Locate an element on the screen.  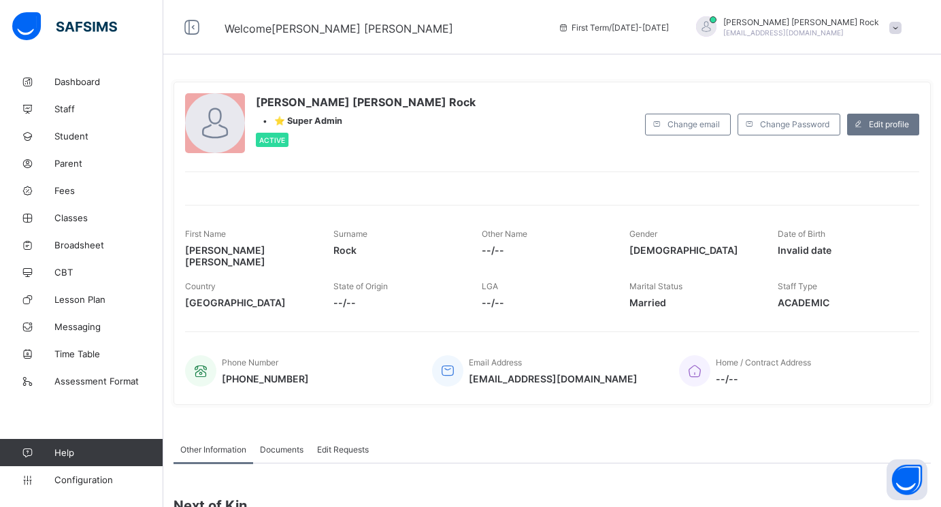
span: Help is located at coordinates (108, 452).